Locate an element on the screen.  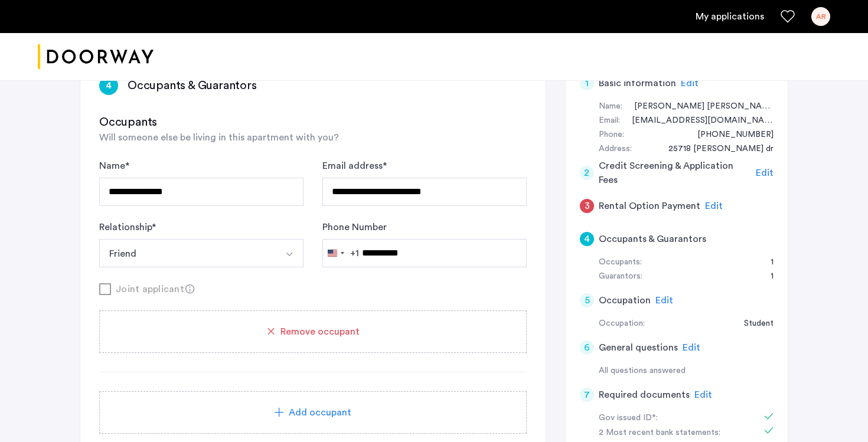
a: Favorites is located at coordinates (788, 16).